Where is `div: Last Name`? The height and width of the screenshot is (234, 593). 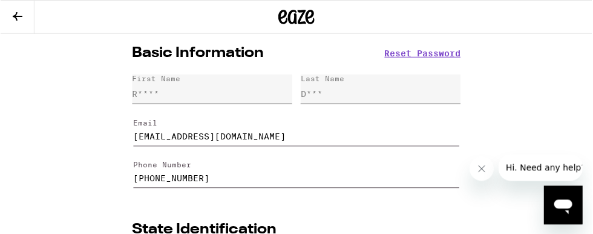
div: Last Name is located at coordinates (323, 78).